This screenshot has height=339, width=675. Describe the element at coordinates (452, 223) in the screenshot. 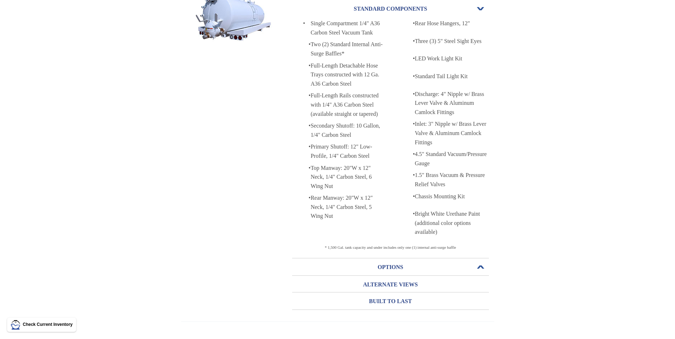

I see `div: Bright White Urethane Paint (additional color options available)` at that location.